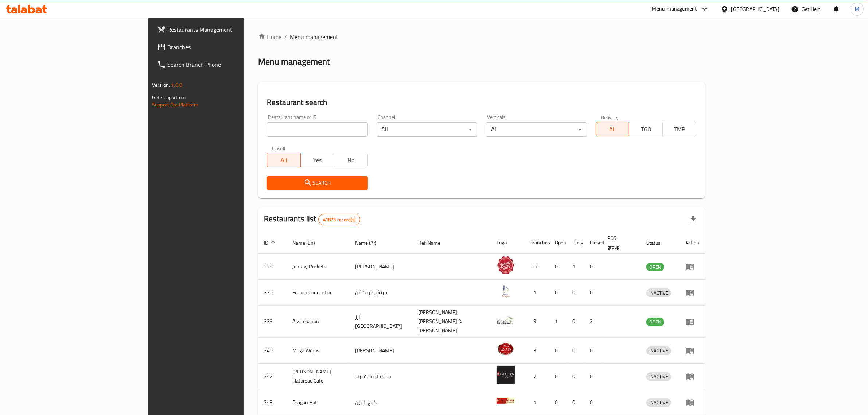  What do you see at coordinates (481, 37) in the screenshot?
I see `nav: breadcrumb` at bounding box center [481, 37].